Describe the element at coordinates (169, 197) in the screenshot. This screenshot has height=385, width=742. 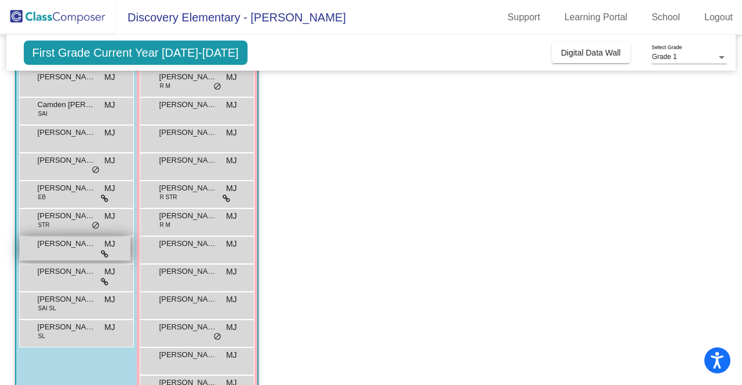
I see `span: R STR` at that location.